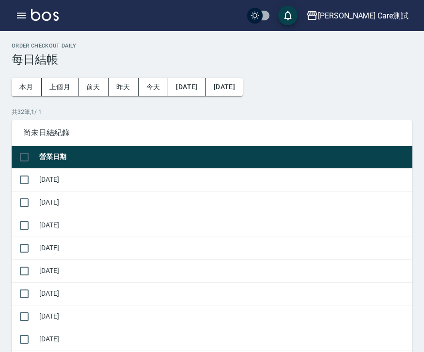 This screenshot has width=424, height=352. Describe the element at coordinates (212, 60) in the screenshot. I see `h3: 每日結帳` at that location.